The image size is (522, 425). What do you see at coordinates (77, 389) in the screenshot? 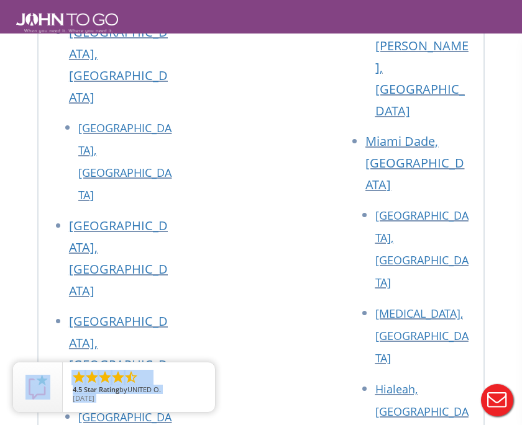
I see `span: 4.5` at bounding box center [77, 389].